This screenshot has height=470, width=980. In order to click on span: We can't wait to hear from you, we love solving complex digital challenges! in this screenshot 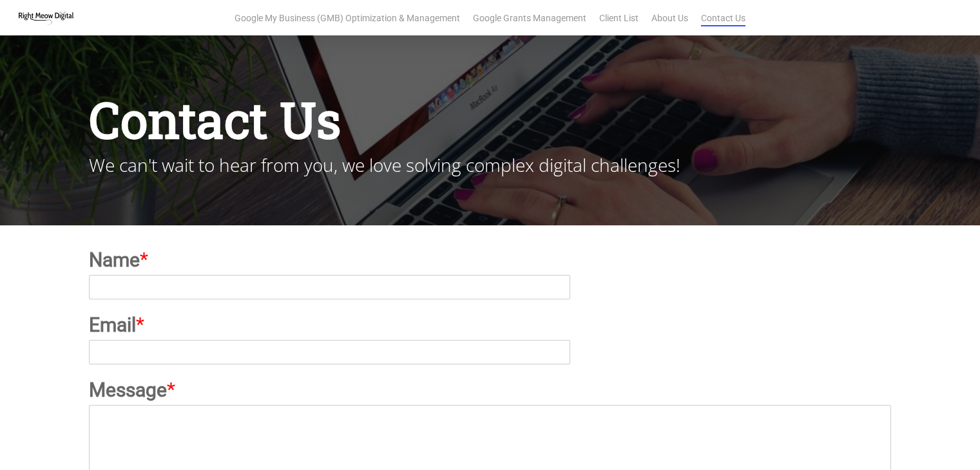, I will do `click(384, 165)`.